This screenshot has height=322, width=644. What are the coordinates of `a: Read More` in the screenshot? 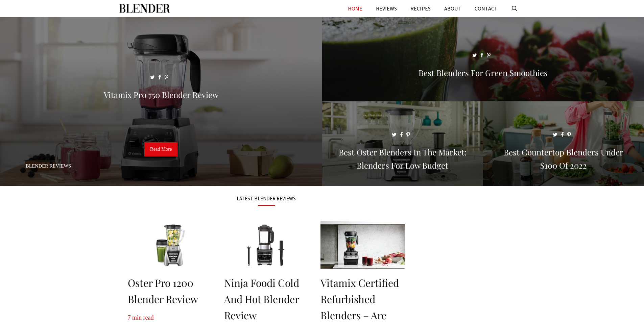 It's located at (161, 149).